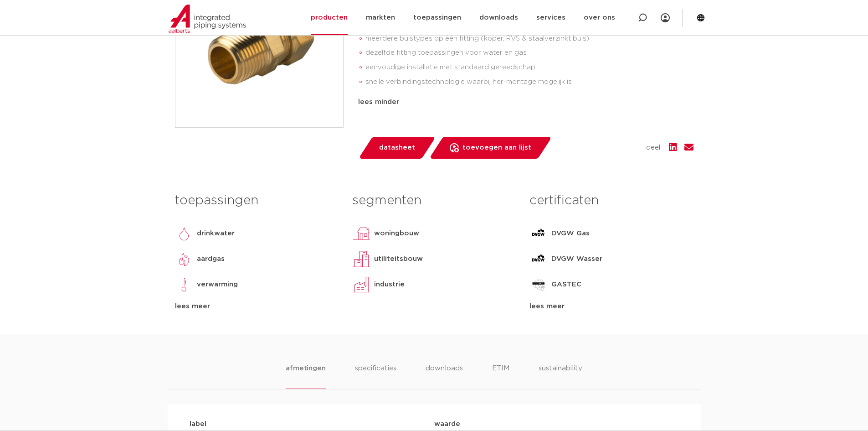 This screenshot has width=868, height=431. I want to click on p: verwarming, so click(217, 285).